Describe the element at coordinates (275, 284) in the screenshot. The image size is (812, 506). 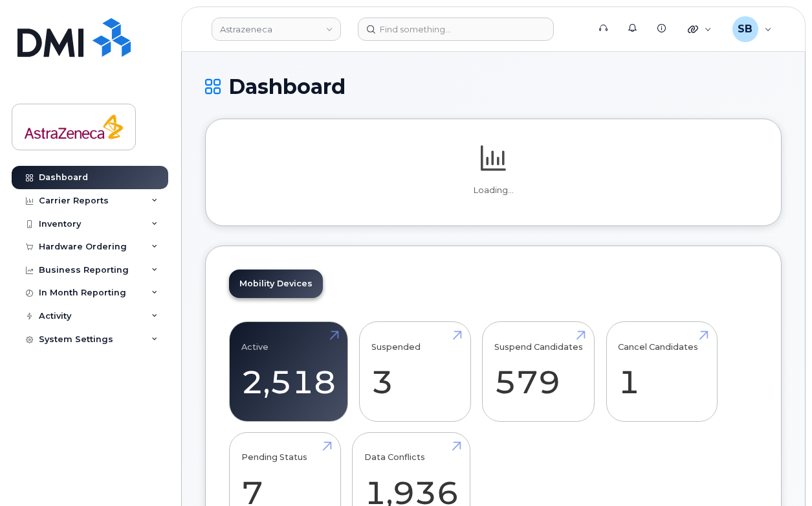
I see `a: Mobility Devices` at that location.